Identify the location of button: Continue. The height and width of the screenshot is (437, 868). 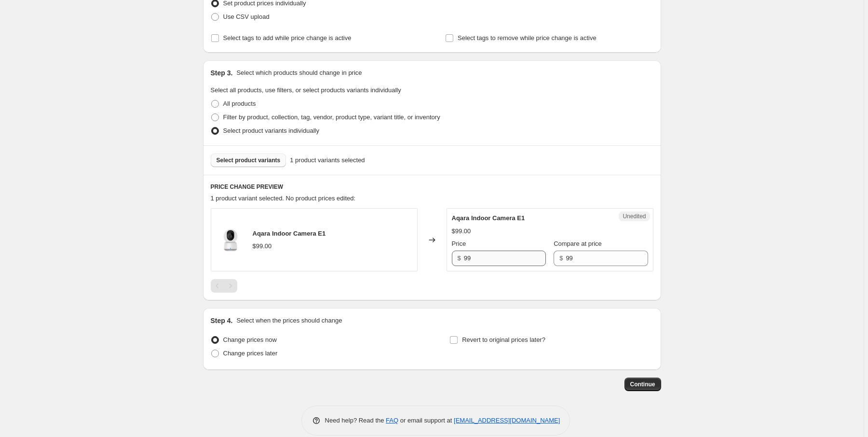
(642, 384).